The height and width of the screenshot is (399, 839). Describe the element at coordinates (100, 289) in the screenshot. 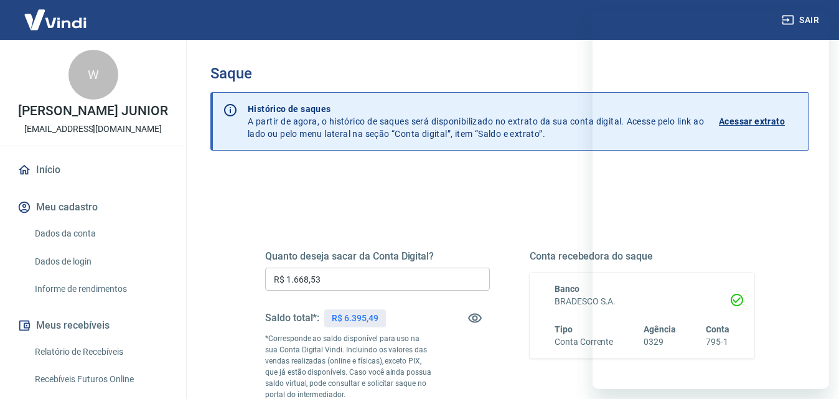

I see `a: Informe de rendimentos` at that location.